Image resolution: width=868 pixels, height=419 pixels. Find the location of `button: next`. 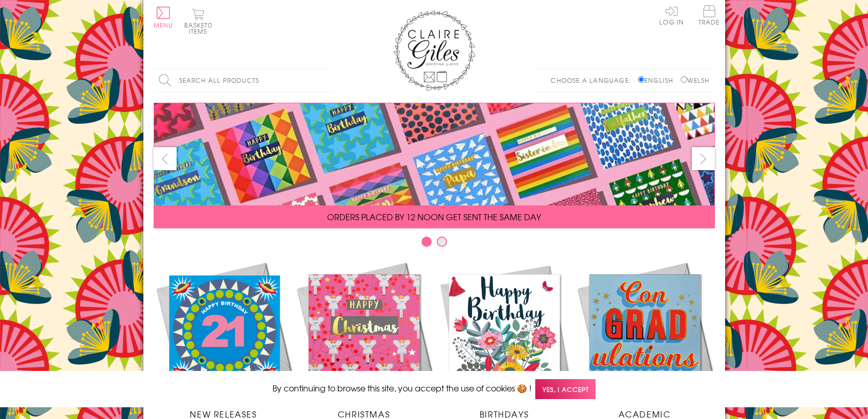

button: next is located at coordinates (703, 158).